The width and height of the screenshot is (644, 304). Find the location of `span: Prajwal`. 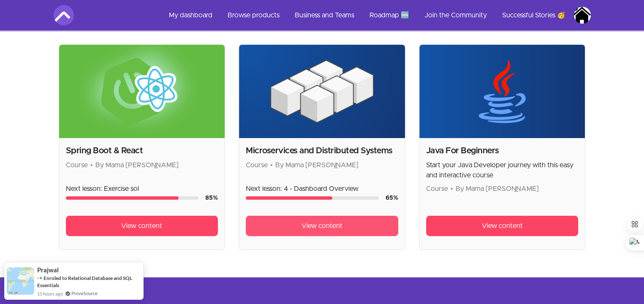

span: Prajwal is located at coordinates (48, 270).